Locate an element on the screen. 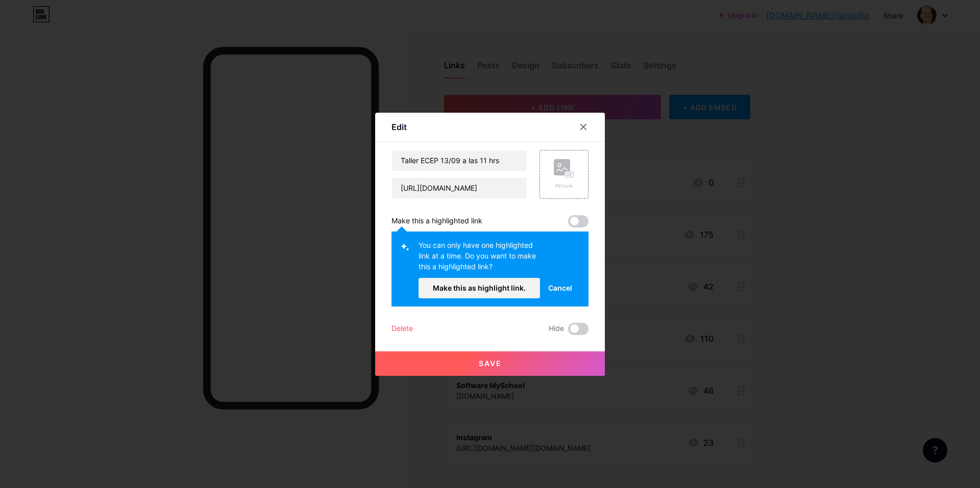  button: Cancel is located at coordinates (560, 288).